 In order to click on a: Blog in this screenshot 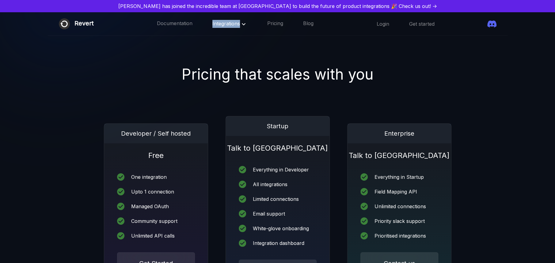, I will do `click(308, 24)`.